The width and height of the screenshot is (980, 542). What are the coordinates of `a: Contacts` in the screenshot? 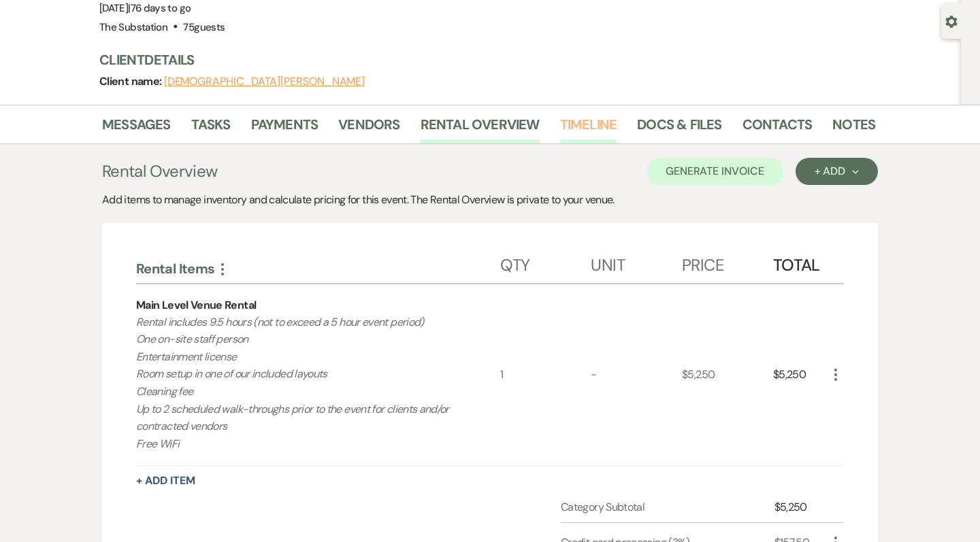 It's located at (777, 128).